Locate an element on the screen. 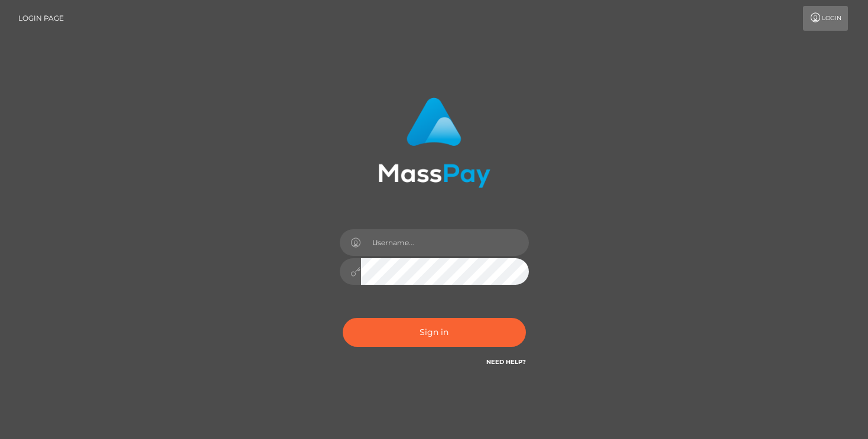  a: Login Page is located at coordinates (41, 18).